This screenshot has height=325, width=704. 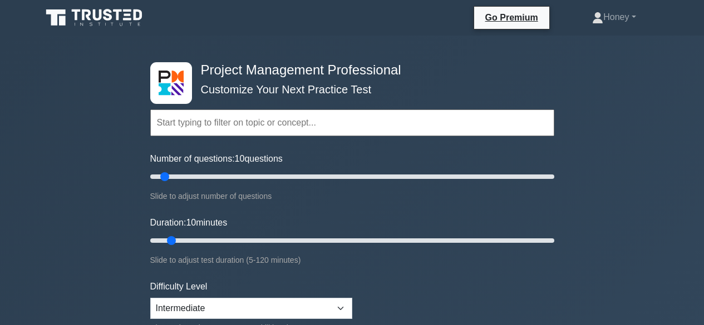 What do you see at coordinates (511, 17) in the screenshot?
I see `a: Go Premium` at bounding box center [511, 17].